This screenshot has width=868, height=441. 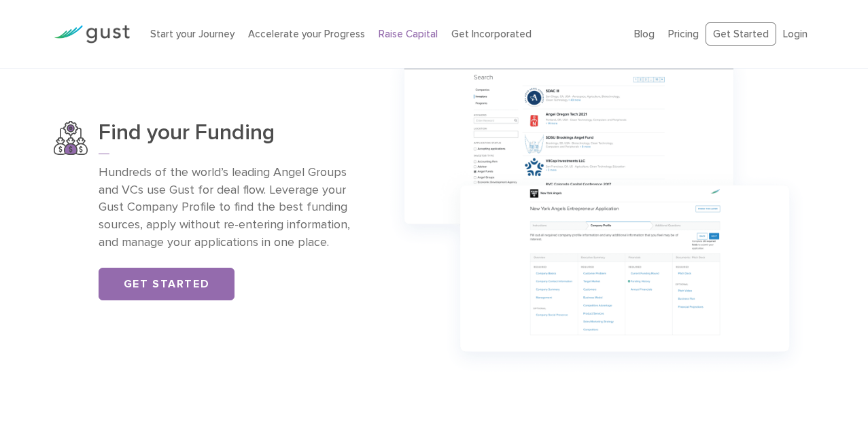 What do you see at coordinates (408, 34) in the screenshot?
I see `a: Raise Capital` at bounding box center [408, 34].